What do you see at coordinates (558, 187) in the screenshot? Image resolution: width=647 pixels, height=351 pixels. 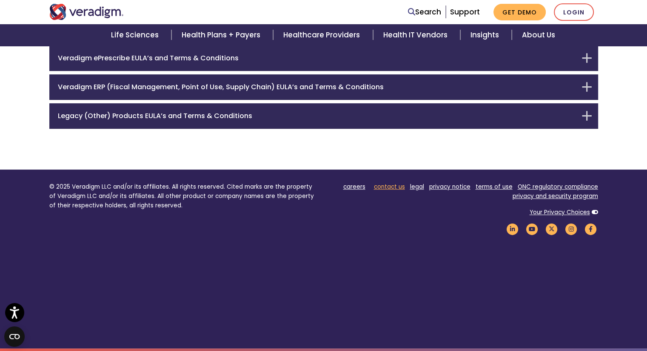 I see `a: ONC regulatory compliance` at bounding box center [558, 187].